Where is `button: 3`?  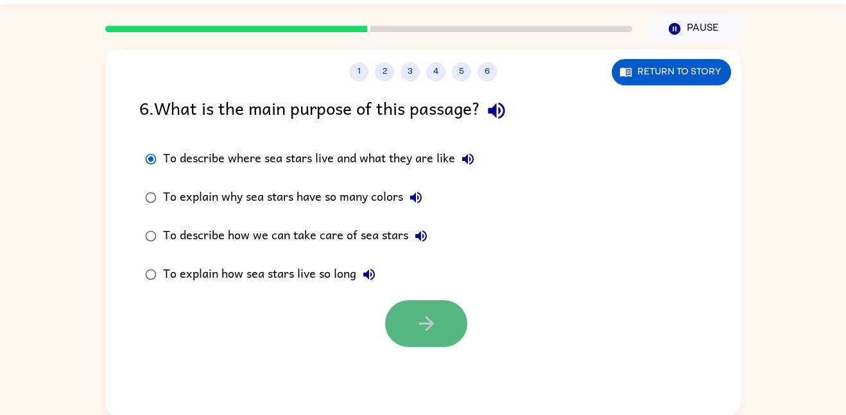
button: 3 is located at coordinates (410, 72).